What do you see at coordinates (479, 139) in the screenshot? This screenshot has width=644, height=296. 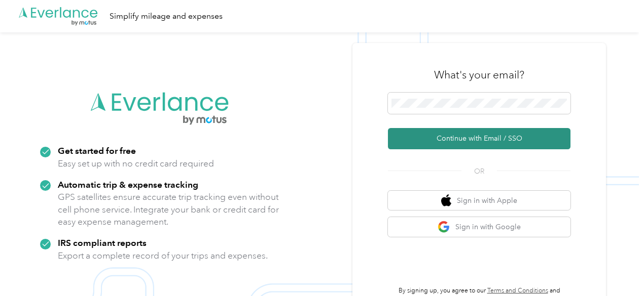 I see `button: Continue with Email / SSO` at bounding box center [479, 139].